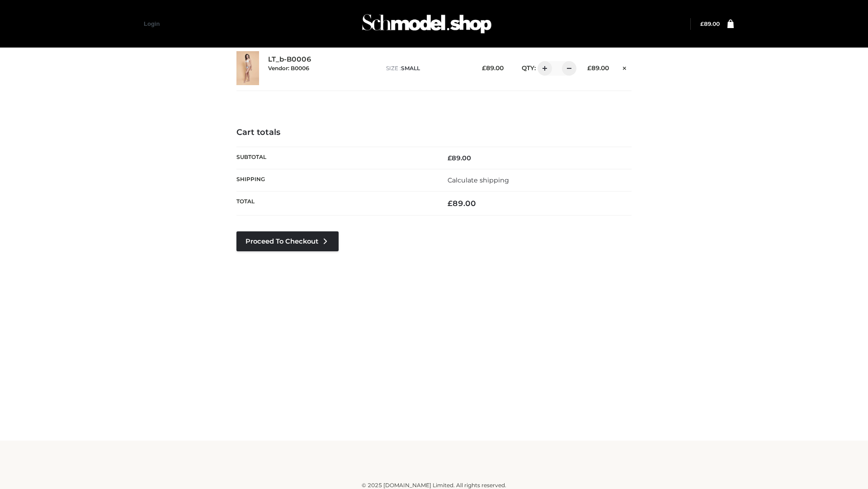  What do you see at coordinates (323, 67) in the screenshot?
I see `div: LT_b-B0006` at bounding box center [323, 67].